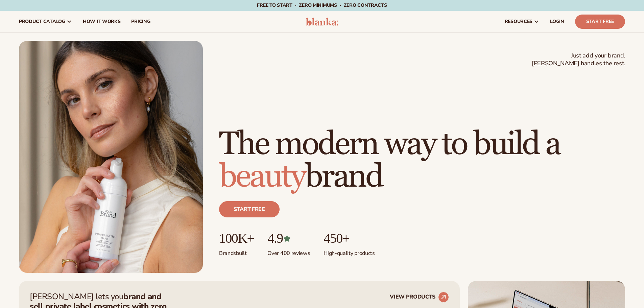 This screenshot has height=308, width=644. Describe the element at coordinates (237, 238) in the screenshot. I see `p: 100K+` at that location.